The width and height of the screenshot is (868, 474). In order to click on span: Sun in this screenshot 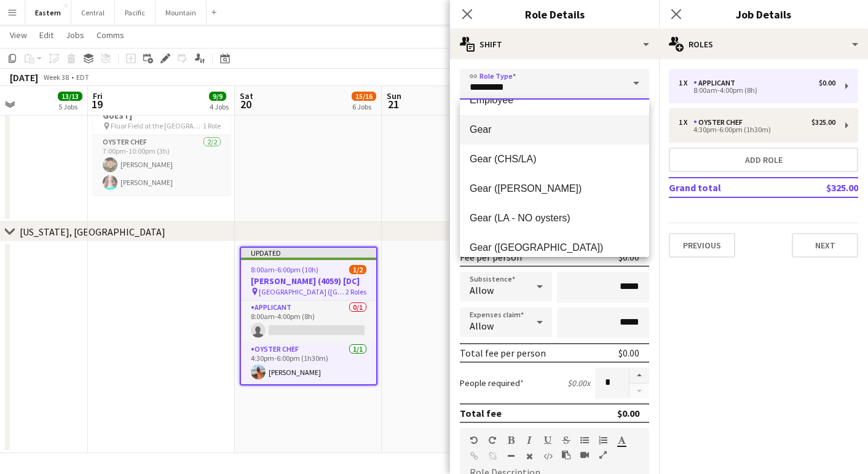, I will do `click(394, 96)`.